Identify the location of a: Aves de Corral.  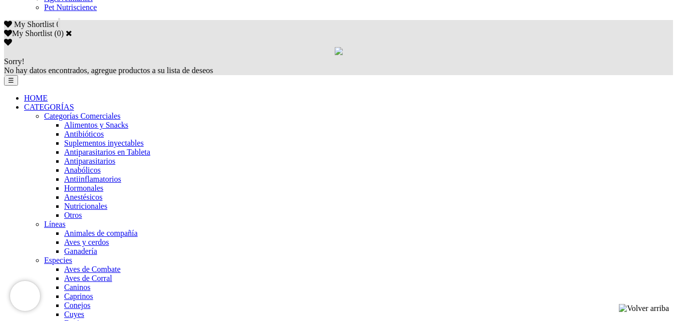
(88, 278).